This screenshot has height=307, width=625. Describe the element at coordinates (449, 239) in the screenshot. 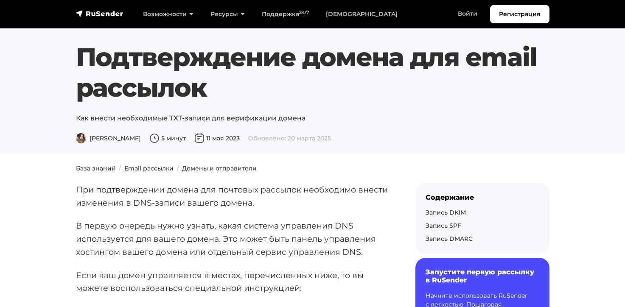

I see `a: Запись DMARC` at that location.